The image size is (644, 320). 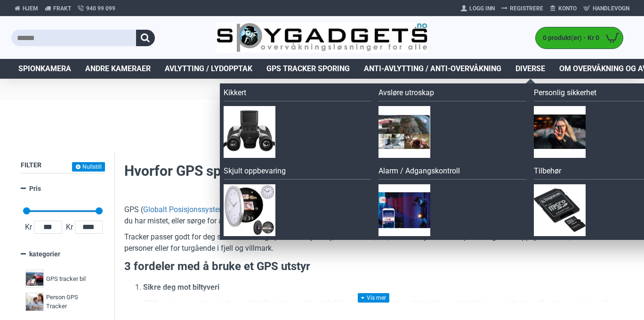 I want to click on a: Alarm / Adgangskontroll, so click(x=453, y=173).